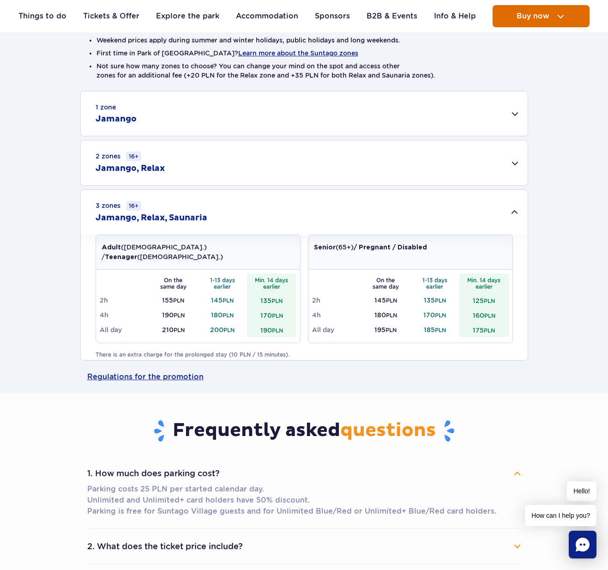 This screenshot has width=608, height=570. What do you see at coordinates (42, 16) in the screenshot?
I see `a: Things to do` at bounding box center [42, 16].